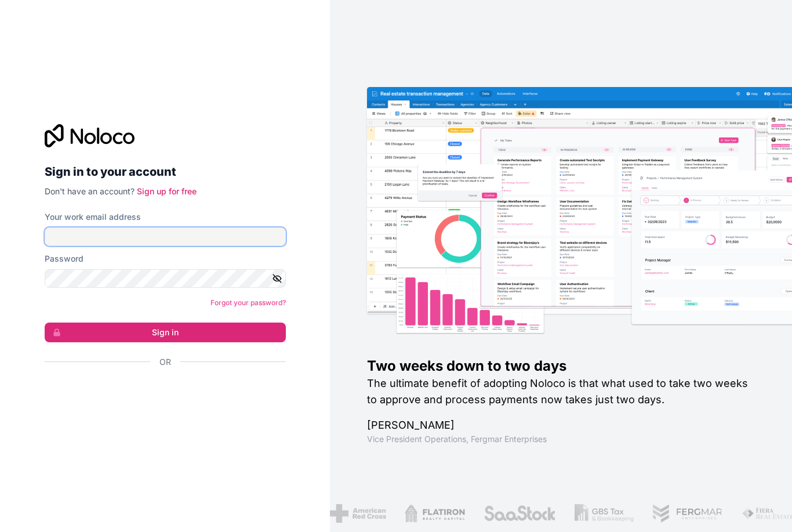  What do you see at coordinates (560, 366) in the screenshot?
I see `h1: Two weeks down to two days` at bounding box center [560, 366].